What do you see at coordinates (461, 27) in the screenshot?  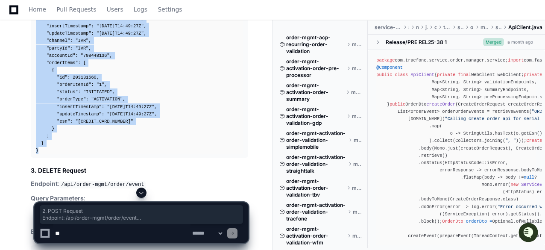 I see `span: service` at bounding box center [461, 27].